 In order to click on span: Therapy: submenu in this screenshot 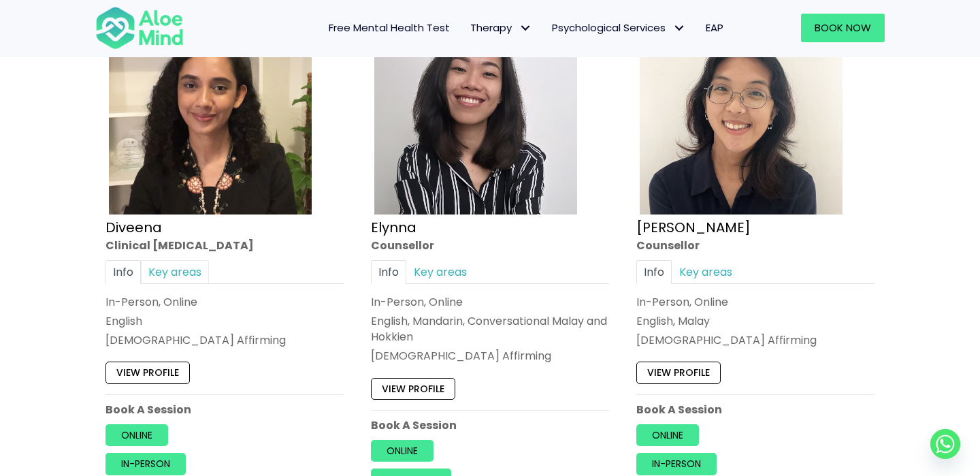, I will do `click(525, 28)`.